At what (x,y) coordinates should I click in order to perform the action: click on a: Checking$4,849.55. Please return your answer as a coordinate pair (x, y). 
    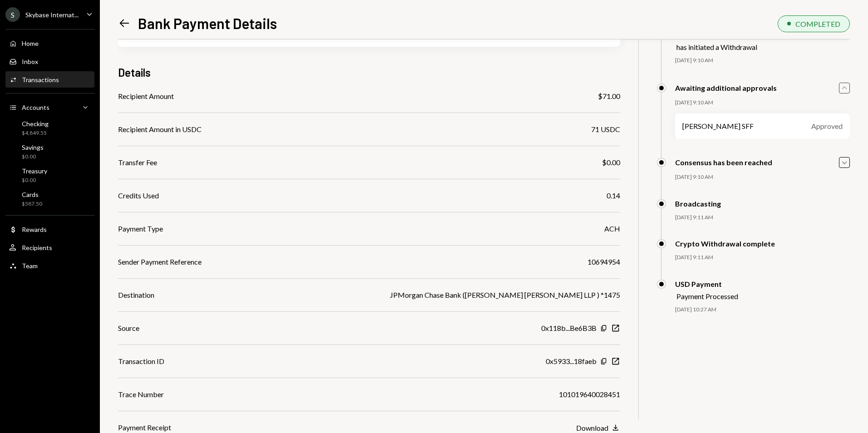
    Looking at the image, I should click on (50, 128).